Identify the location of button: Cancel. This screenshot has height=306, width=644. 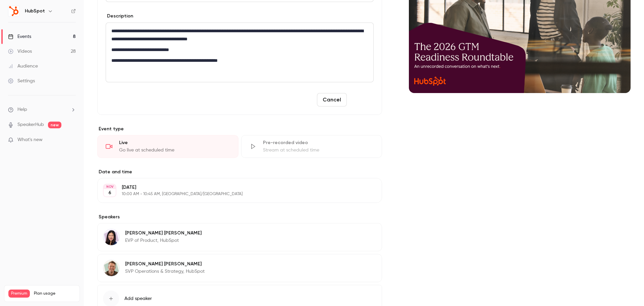
(332, 100).